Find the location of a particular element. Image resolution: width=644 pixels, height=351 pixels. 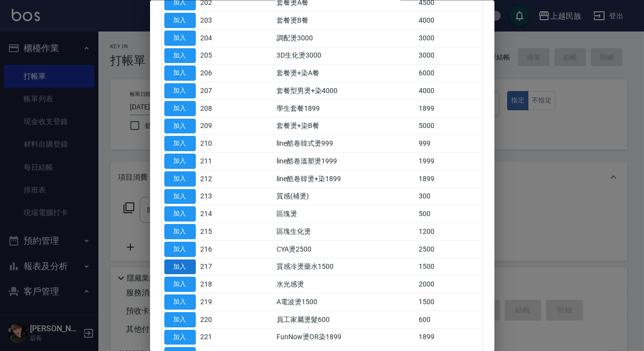

td: CYA燙2500 is located at coordinates (345, 249).